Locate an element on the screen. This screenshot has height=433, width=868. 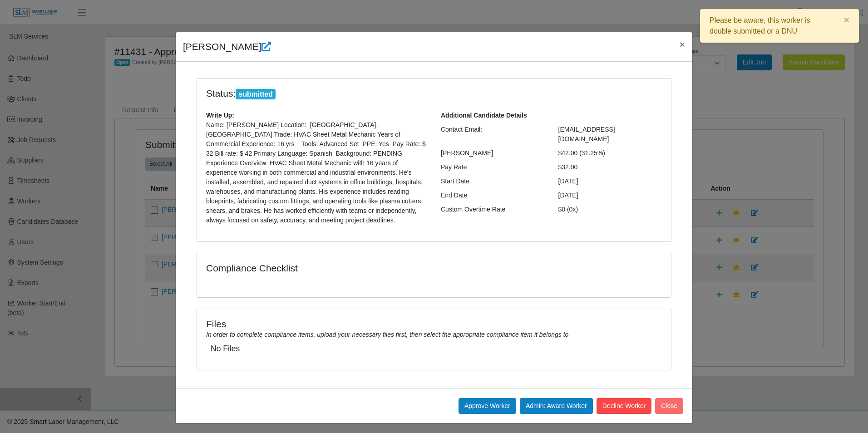
h4: Compliance Checklist is located at coordinates (355, 268).